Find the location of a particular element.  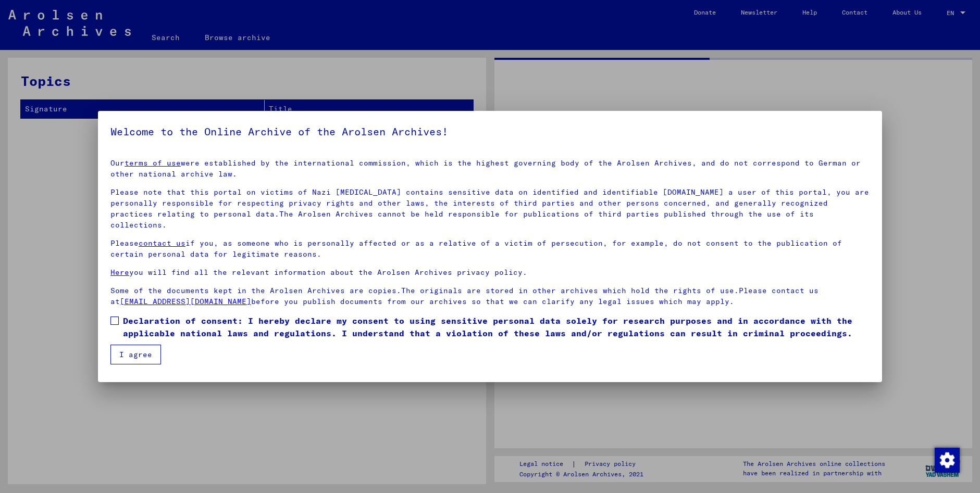

a: terms of use is located at coordinates (153, 163).